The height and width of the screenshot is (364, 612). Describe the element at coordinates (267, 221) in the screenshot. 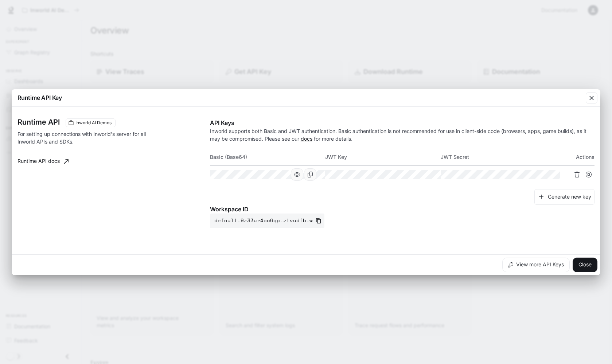

I see `button: default-9z33ur4co6qp-ztvudfb-w` at that location.